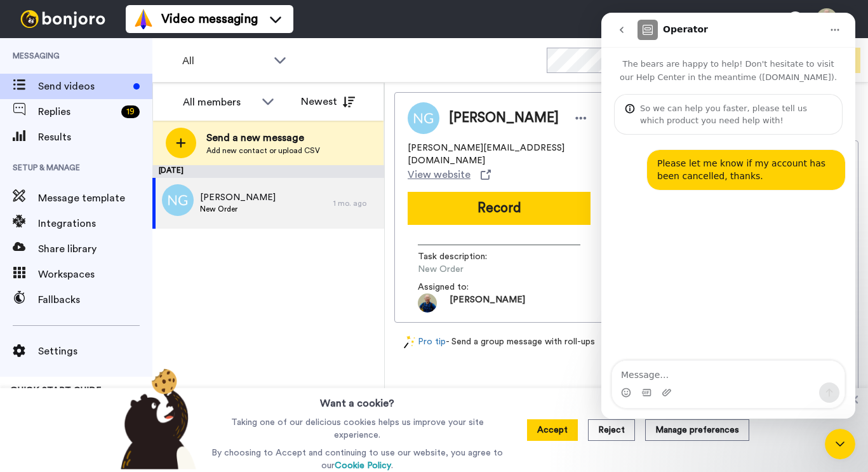  I want to click on img: Profile image for Operator, so click(46, 17).